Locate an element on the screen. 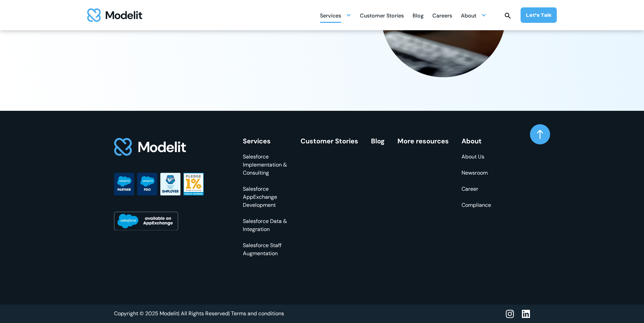 This screenshot has width=644, height=323. img: modelit logo is located at coordinates (115, 15).